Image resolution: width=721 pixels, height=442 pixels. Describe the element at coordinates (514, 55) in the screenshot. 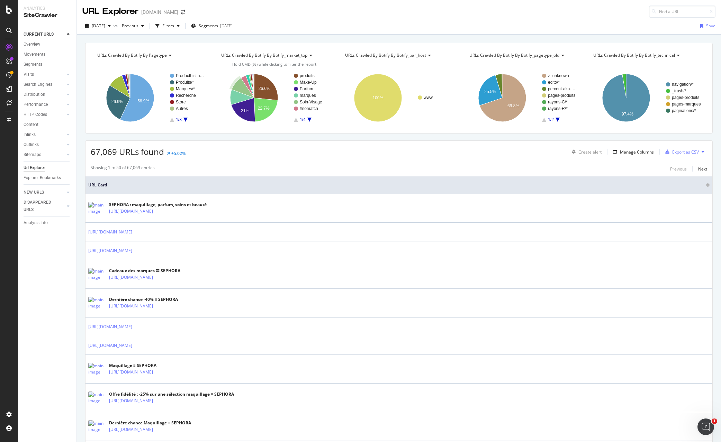

I see `span: URLs Crawled By Botify By botify_pagetype_old` at that location.